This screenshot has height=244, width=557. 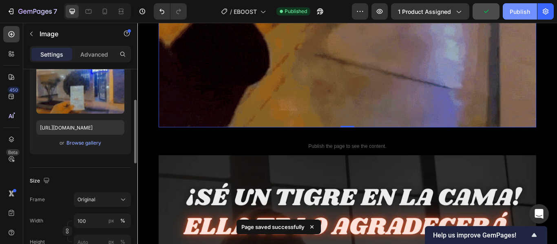 I want to click on div: Open Intercom Messenger, so click(x=539, y=214).